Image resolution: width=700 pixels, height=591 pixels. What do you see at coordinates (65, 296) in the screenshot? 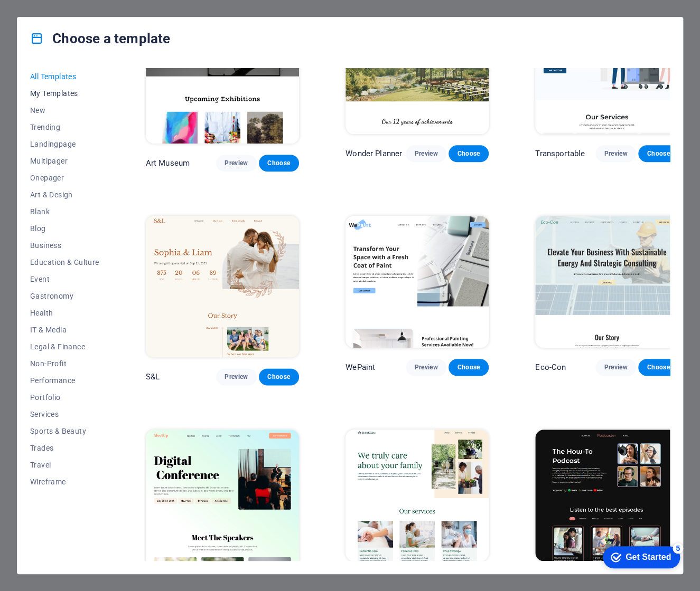
I see `button: Gastronomy` at bounding box center [65, 296].